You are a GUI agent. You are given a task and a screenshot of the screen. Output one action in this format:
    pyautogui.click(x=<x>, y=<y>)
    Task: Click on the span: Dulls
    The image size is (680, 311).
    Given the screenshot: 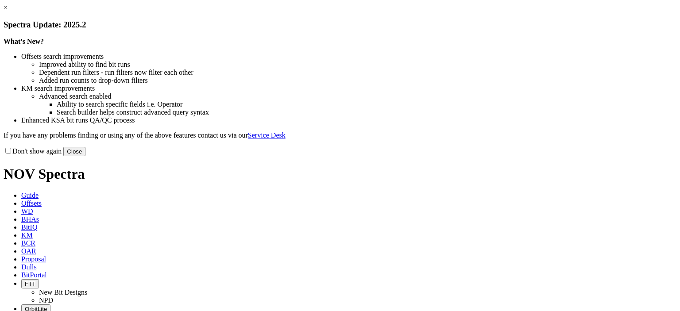 What is the action you would take?
    pyautogui.click(x=29, y=267)
    